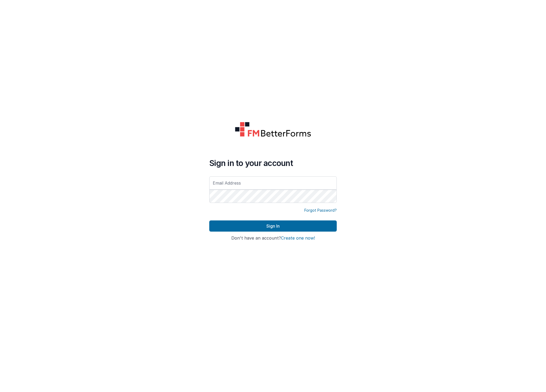 The image size is (546, 392). I want to click on button: Sign In, so click(273, 226).